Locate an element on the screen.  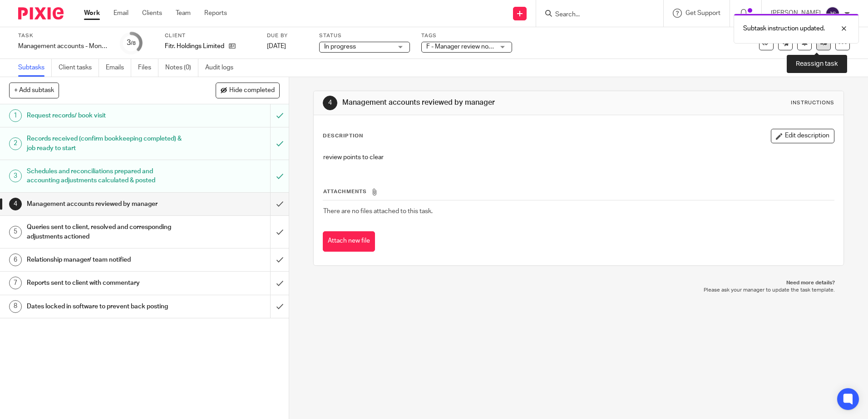
div: 6 is located at coordinates (16, 260).